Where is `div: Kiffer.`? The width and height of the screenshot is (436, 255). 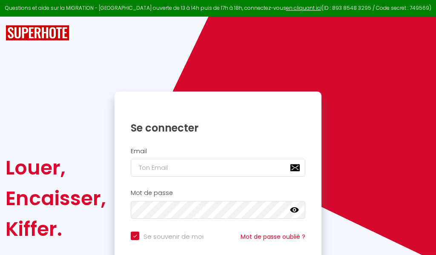 div: Kiffer. is located at coordinates (56, 229).